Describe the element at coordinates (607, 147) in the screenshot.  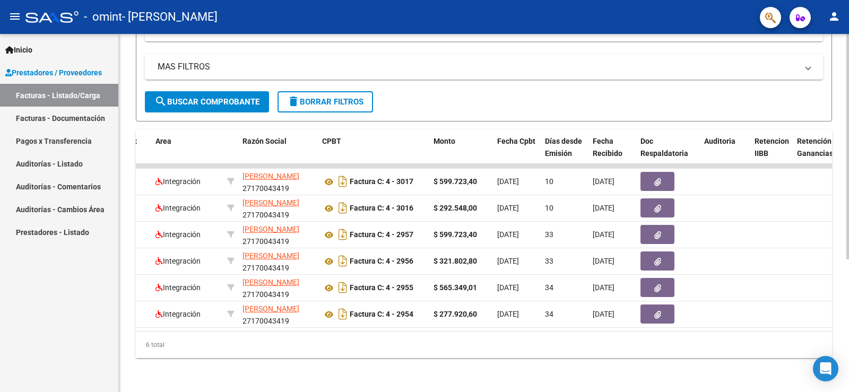
I see `span: Fecha Recibido` at that location.